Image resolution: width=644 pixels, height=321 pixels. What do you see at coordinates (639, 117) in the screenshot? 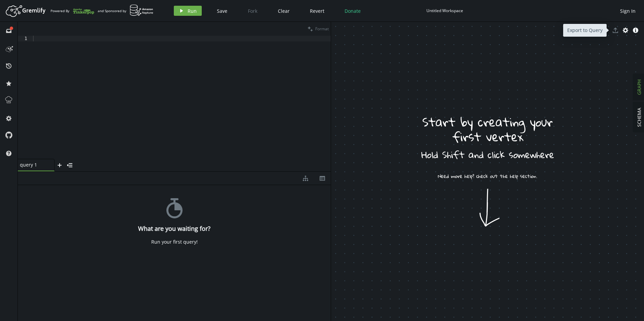
I see `span: SCHEMA` at bounding box center [639, 117].